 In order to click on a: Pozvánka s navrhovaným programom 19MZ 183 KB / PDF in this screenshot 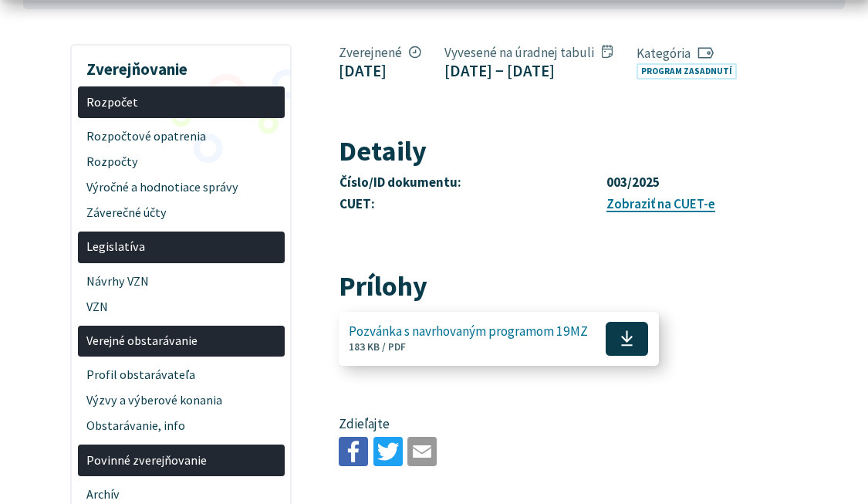, I will do `click(498, 338)`.